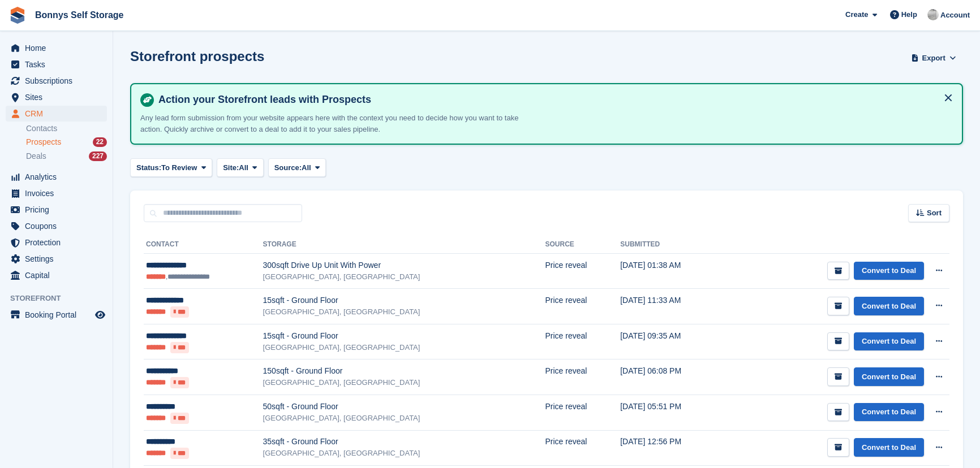  What do you see at coordinates (17, 15) in the screenshot?
I see `img: stora-icon-8386f47178a22dfd0bd8f6a31ec36ba5ce8667c1dd55bd0f319d3a0aa187defe.svg` at bounding box center [17, 15].